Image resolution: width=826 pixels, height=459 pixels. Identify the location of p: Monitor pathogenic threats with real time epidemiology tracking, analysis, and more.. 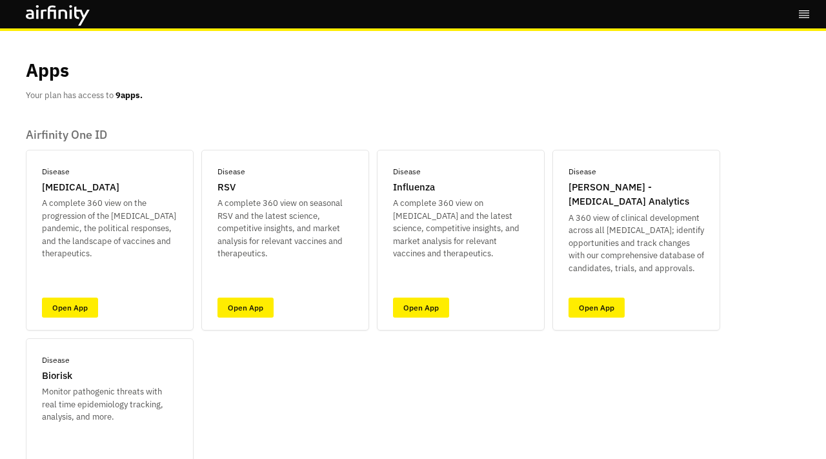
(110, 404).